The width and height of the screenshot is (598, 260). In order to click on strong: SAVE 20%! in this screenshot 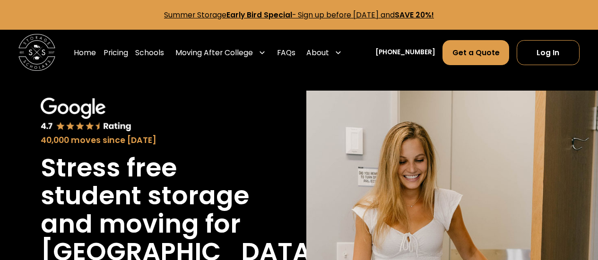, I will do `click(414, 15)`.